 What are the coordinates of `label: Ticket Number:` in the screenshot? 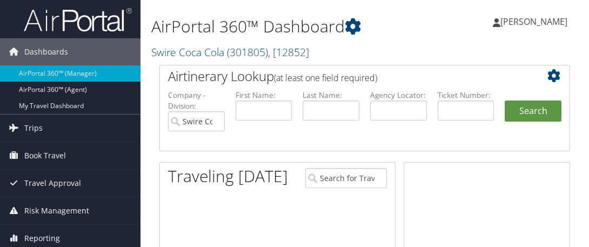 It's located at (466, 95).